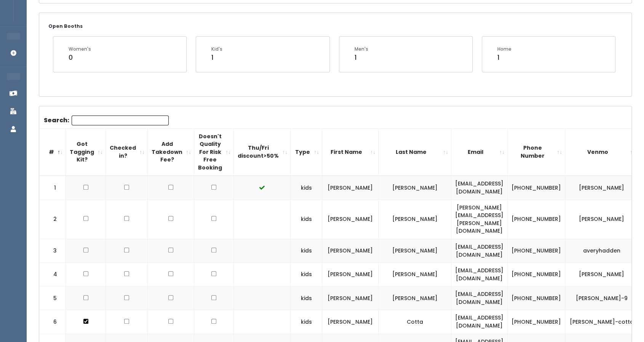 The image size is (644, 342). Describe the element at coordinates (127, 152) in the screenshot. I see `th: Checked in?: activate to sort column ascending` at that location.